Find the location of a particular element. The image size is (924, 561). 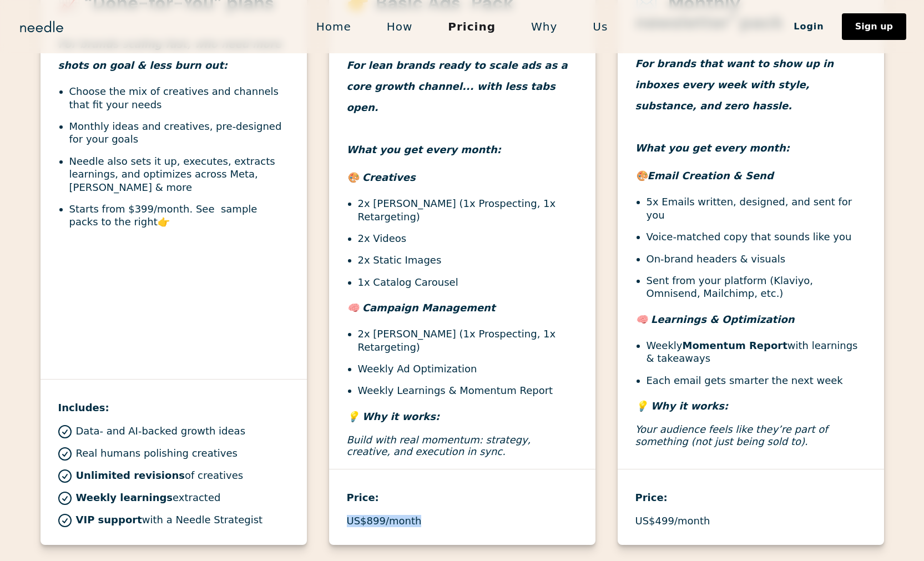

strong: Momentum Report is located at coordinates (734, 345).